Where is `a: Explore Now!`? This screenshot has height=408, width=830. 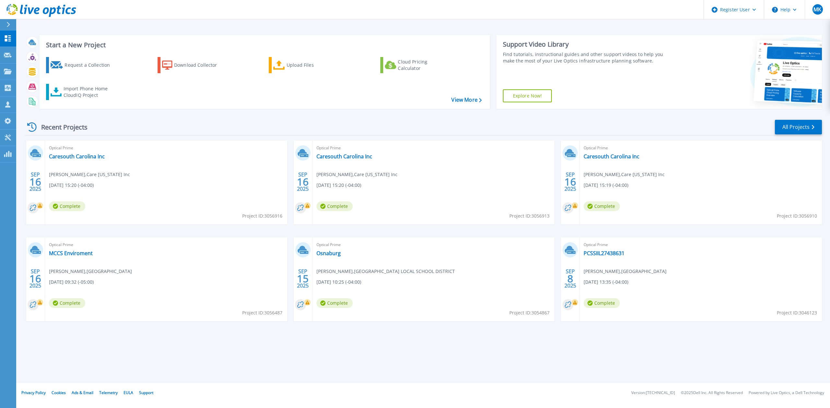 a: Explore Now! is located at coordinates (527, 96).